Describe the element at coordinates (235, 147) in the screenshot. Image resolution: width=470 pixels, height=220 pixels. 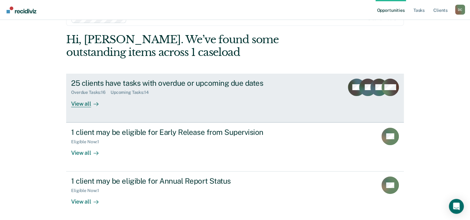
I see `a: 1 client may be eligible for Early Release from SupervisionEligible Now:1View all` at that location.